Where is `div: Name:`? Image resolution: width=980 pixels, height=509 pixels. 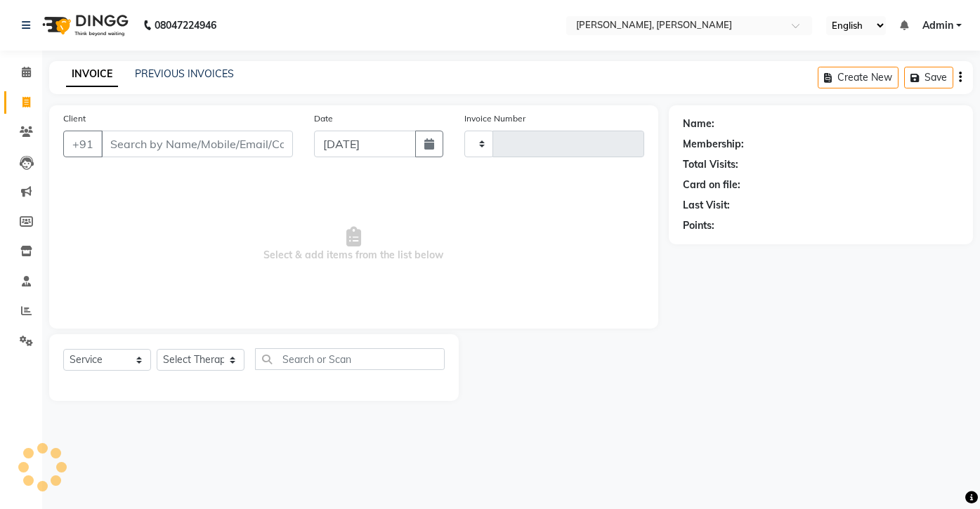
div: Name: is located at coordinates (699, 123).